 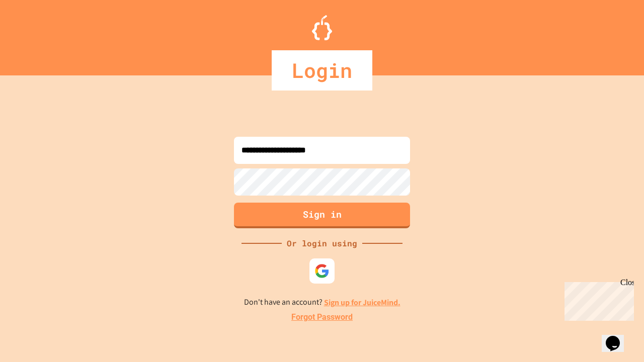 I want to click on a: Forgot Password, so click(x=322, y=317).